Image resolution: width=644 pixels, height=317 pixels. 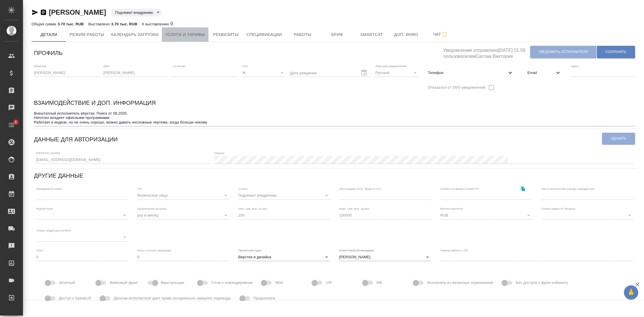 I want to click on label: Схема скидок для GPEMT:, so click(x=54, y=231).